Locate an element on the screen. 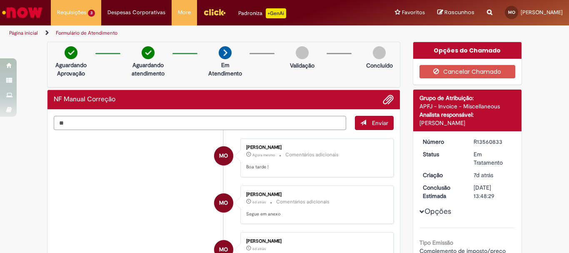 This screenshot has width=569, height=253. div: Padroniza is located at coordinates (262, 13).